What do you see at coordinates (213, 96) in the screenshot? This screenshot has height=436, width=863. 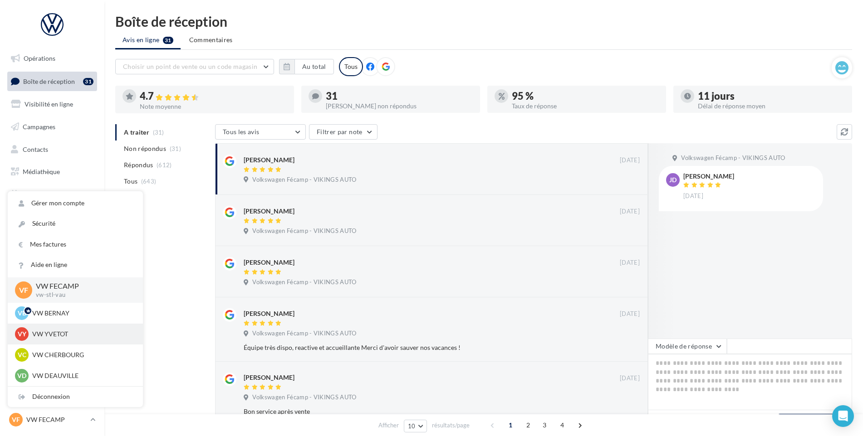 I see `div: 4.7` at bounding box center [213, 96].